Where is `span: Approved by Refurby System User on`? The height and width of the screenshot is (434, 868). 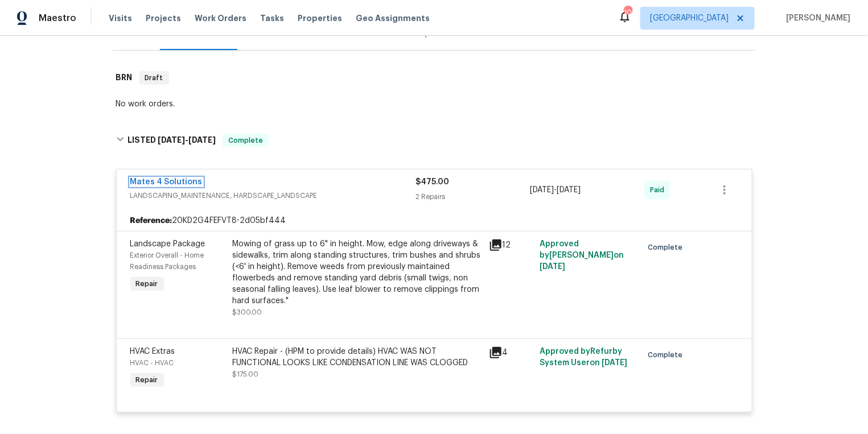 span: Approved by Refurby System User on is located at coordinates (583, 358).